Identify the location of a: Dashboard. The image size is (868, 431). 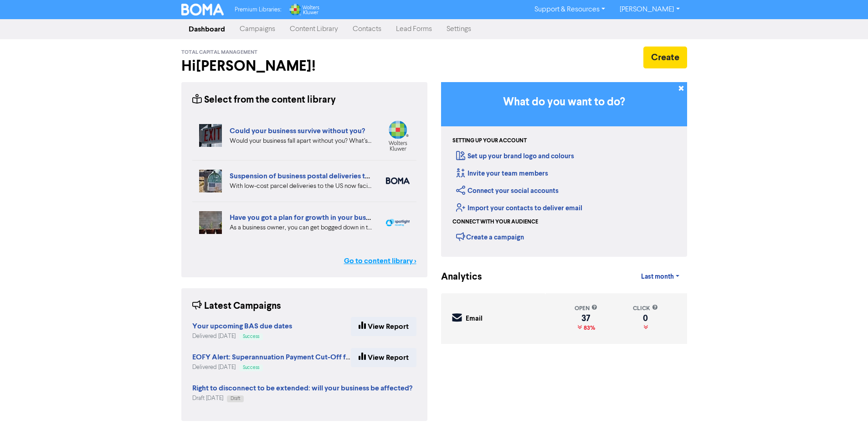
(207, 29).